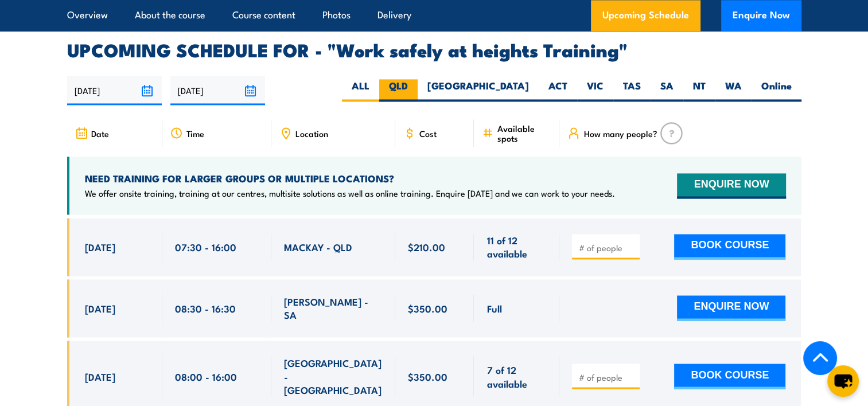 Image resolution: width=868 pixels, height=406 pixels. I want to click on label: TAS, so click(632, 90).